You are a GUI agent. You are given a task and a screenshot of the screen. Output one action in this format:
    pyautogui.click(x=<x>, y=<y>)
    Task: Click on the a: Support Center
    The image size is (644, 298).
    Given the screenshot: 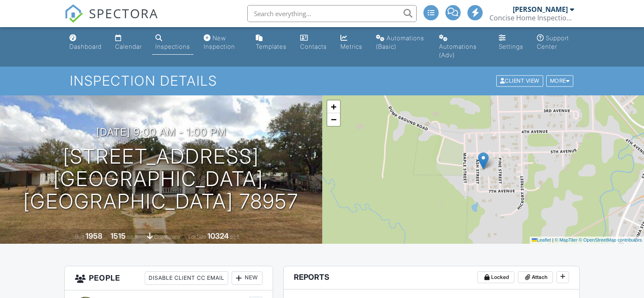 What is the action you would take?
    pyautogui.click(x=555, y=43)
    